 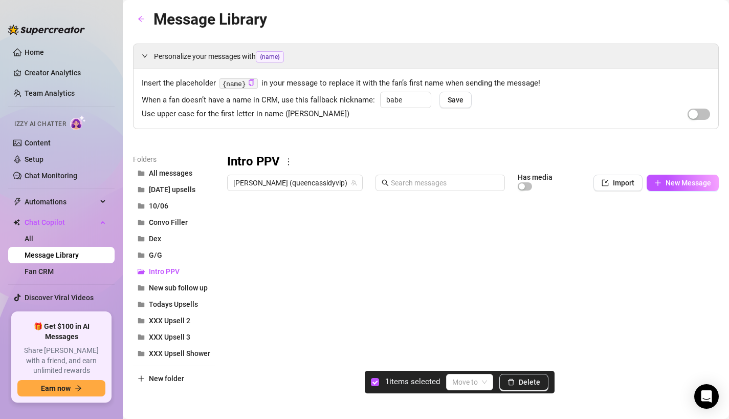 I want to click on a: Content, so click(x=37, y=143).